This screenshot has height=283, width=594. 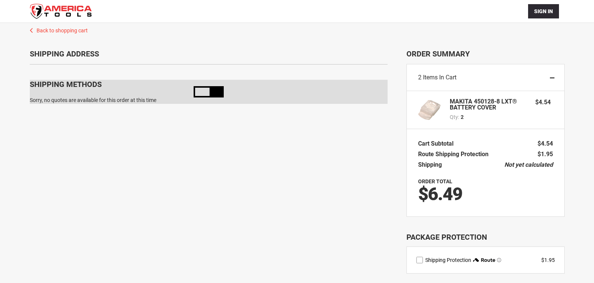 I want to click on a: store logo, so click(x=61, y=11).